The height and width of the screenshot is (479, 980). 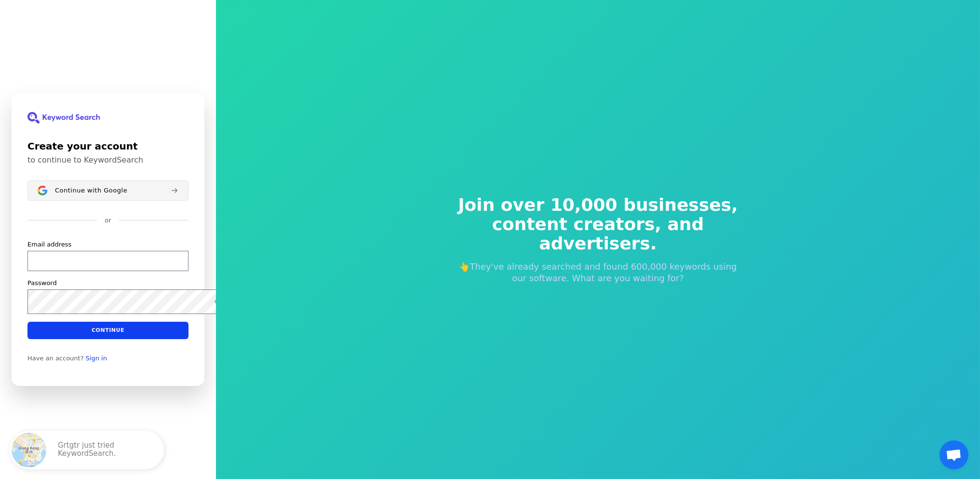 What do you see at coordinates (63, 118) in the screenshot?
I see `img: KeywordSearch` at bounding box center [63, 118].